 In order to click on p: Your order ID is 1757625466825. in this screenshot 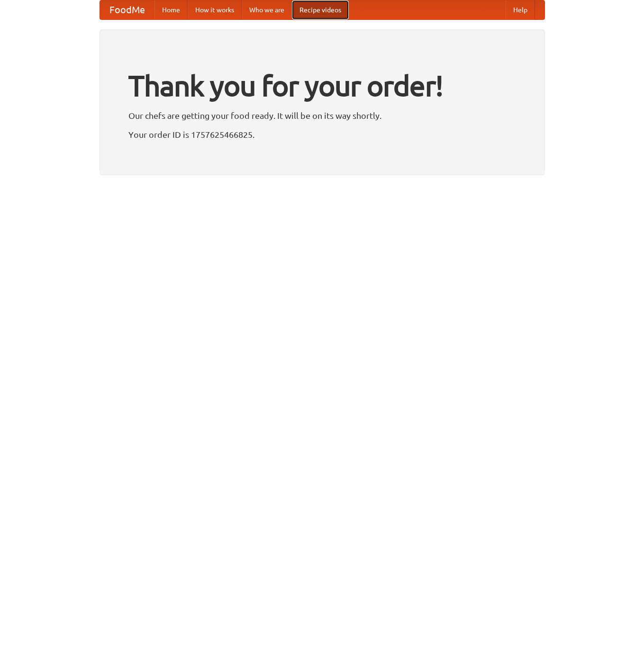, I will do `click(322, 135)`.